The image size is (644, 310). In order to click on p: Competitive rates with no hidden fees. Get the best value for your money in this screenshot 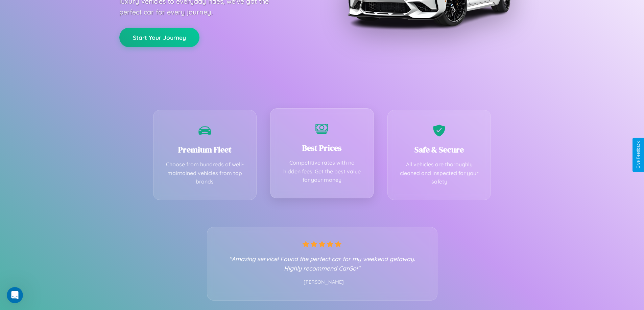, I will do `click(322, 171)`.